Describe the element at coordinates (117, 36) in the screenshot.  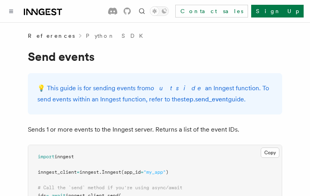
I see `a: Python SDK` at that location.